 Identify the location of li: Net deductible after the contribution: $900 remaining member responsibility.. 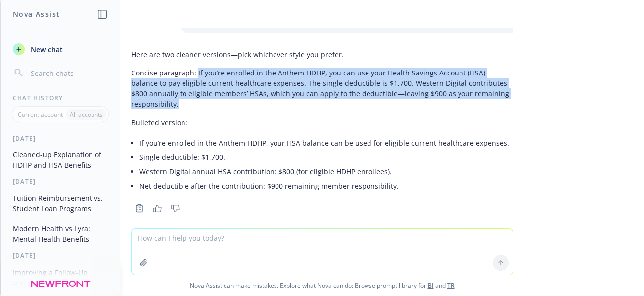
(326, 186).